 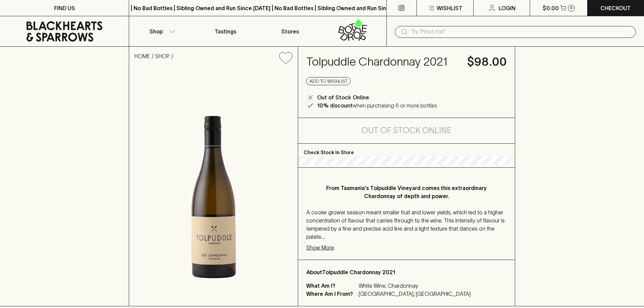 What do you see at coordinates (332, 294) in the screenshot?
I see `p: Where Am I From?` at bounding box center [332, 294].